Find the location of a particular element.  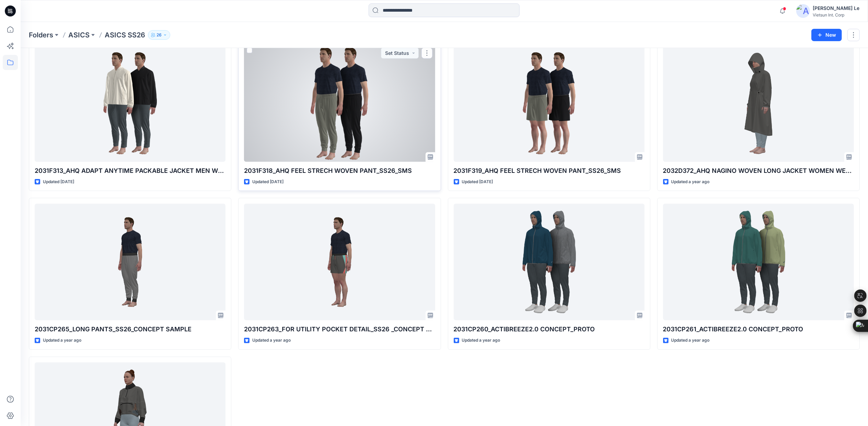

a: Folders is located at coordinates (41, 35).